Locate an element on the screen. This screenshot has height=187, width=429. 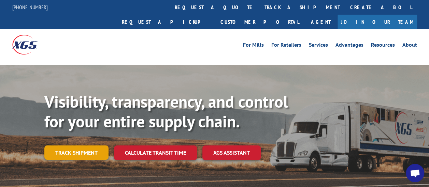
a: Customer Portal is located at coordinates (260, 22).